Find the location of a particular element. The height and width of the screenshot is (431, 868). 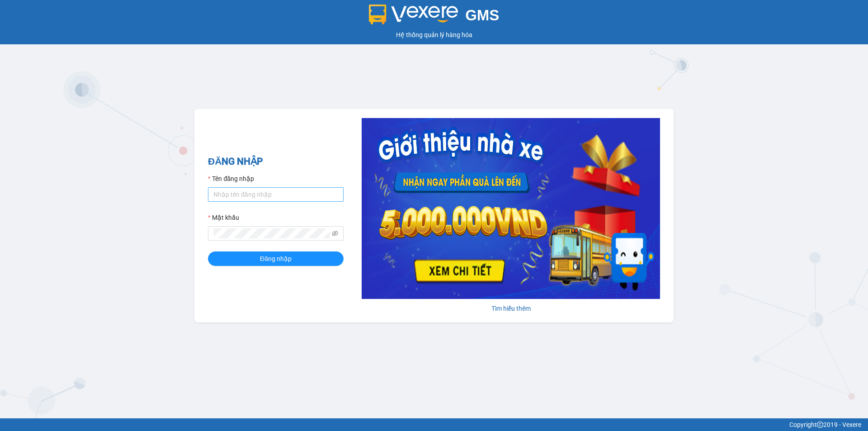

input: Mật khẩu is located at coordinates (272, 234).